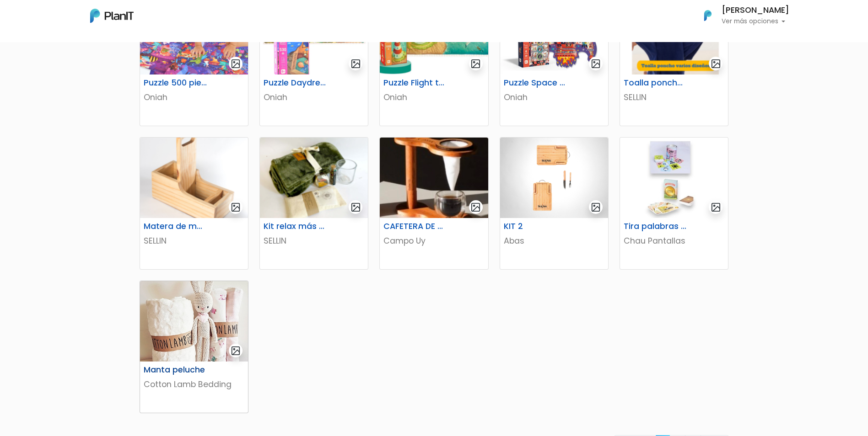  I want to click on a: gallery-light KIT 2 Abas, so click(554, 204).